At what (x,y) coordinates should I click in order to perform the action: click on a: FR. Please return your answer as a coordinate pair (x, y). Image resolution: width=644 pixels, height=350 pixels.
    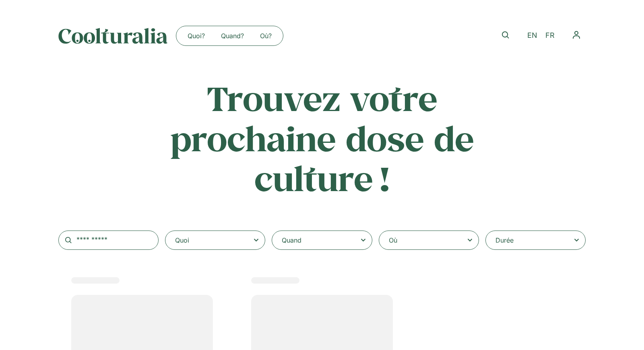
    Looking at the image, I should click on (550, 35).